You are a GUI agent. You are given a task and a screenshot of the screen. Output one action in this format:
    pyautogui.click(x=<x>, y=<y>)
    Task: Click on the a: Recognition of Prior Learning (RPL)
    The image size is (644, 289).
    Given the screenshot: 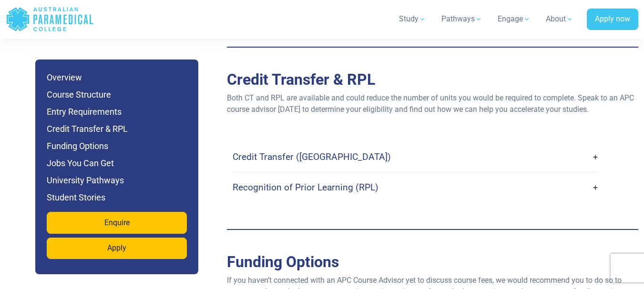 What is the action you would take?
    pyautogui.click(x=416, y=187)
    